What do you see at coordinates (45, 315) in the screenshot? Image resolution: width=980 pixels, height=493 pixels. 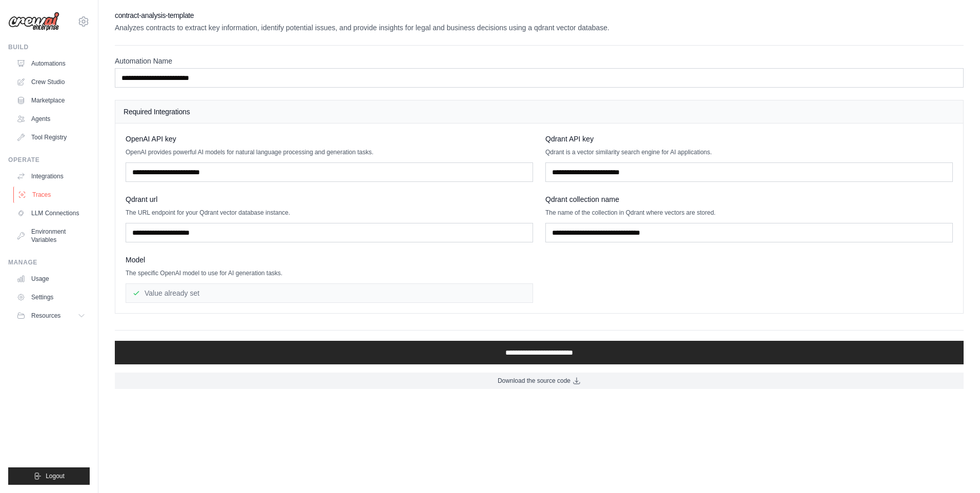 I see `span: Resources` at bounding box center [45, 315].